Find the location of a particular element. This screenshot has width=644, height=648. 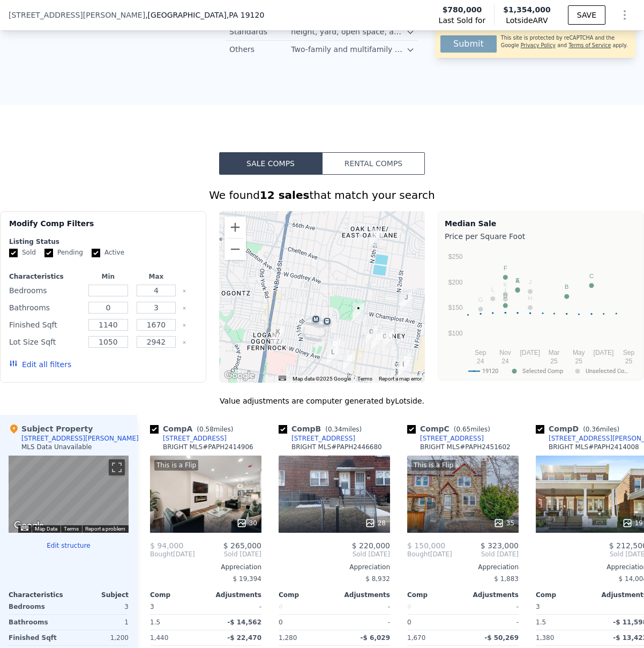

div: 5731 N 4TH STREET is located at coordinates (371, 335).